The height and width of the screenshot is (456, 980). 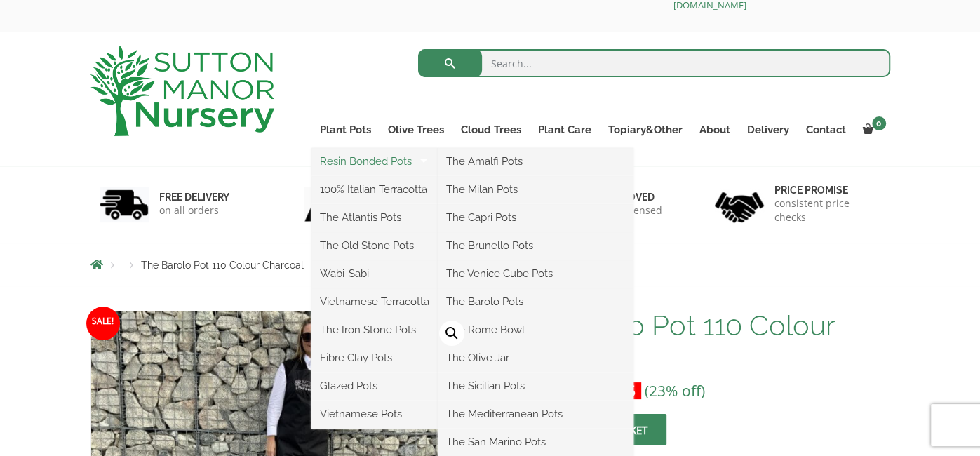 What do you see at coordinates (182, 90) in the screenshot?
I see `img: logo` at bounding box center [182, 90].